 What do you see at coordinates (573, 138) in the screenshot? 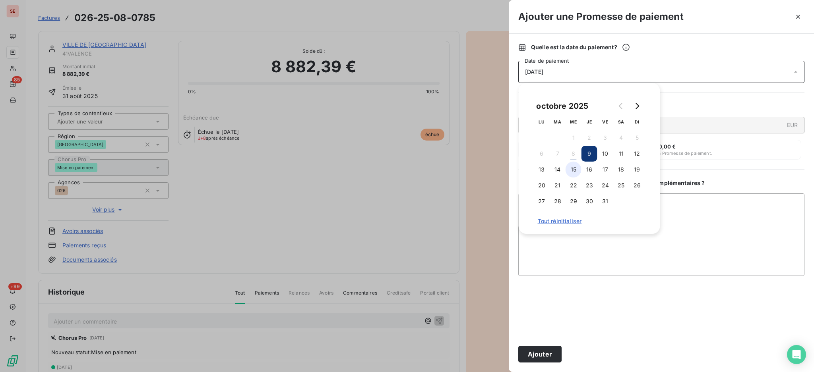
I see `button: 1` at bounding box center [573, 138].